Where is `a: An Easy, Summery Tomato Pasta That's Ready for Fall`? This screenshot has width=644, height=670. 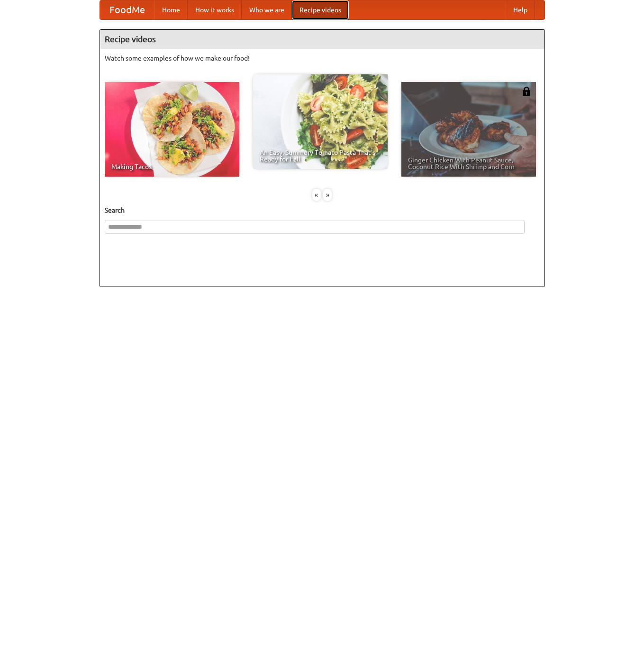
a: An Easy, Summery Tomato Pasta That's Ready for Fall is located at coordinates (320, 122).